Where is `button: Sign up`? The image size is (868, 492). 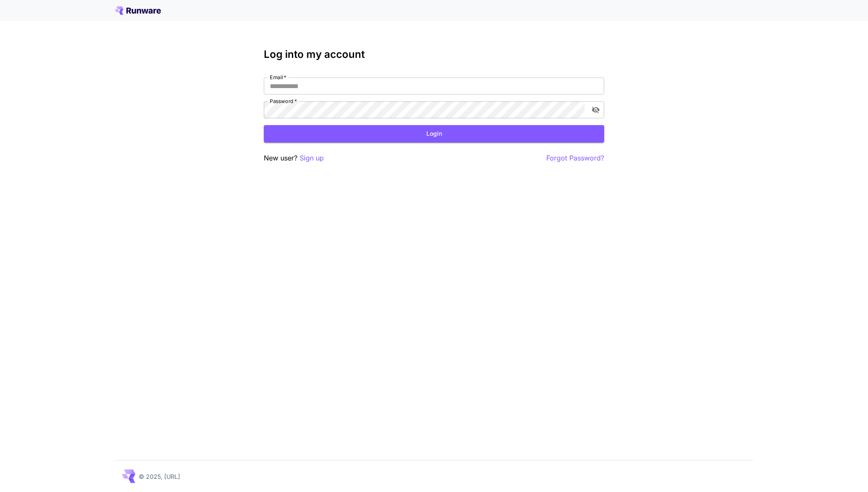
button: Sign up is located at coordinates (312, 158).